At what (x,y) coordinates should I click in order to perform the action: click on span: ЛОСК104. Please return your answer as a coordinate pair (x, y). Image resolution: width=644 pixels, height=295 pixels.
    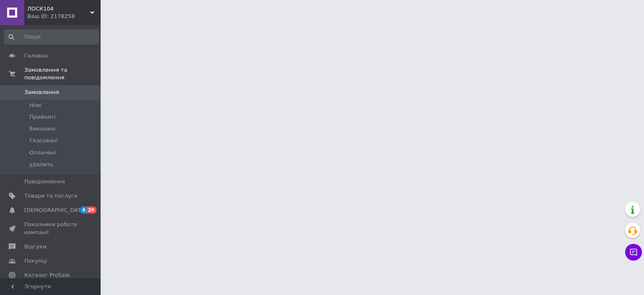
    Looking at the image, I should click on (59, 9).